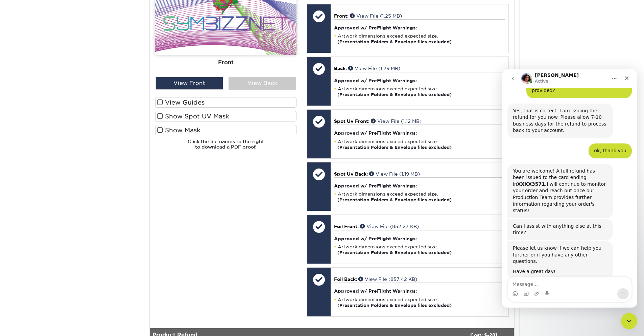 This screenshot has width=644, height=336. Describe the element at coordinates (351, 174) in the screenshot. I see `span: Spot Uv Back:` at that location.